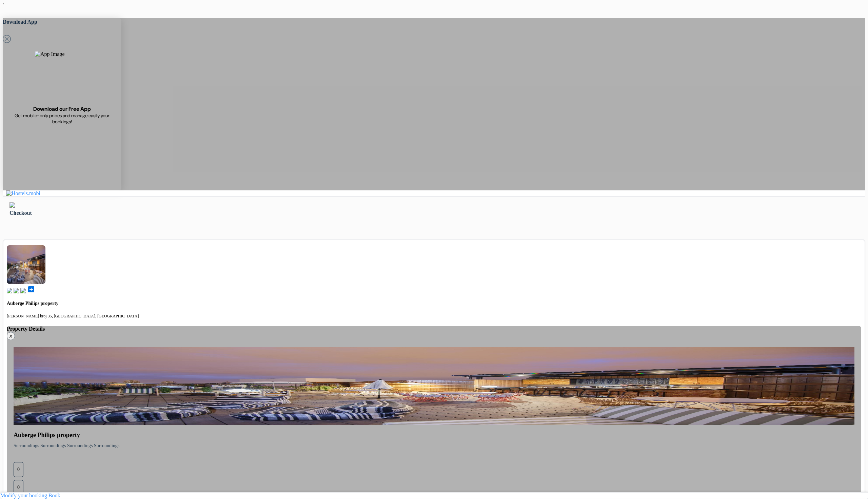  I want to click on img: music.svg, so click(16, 291).